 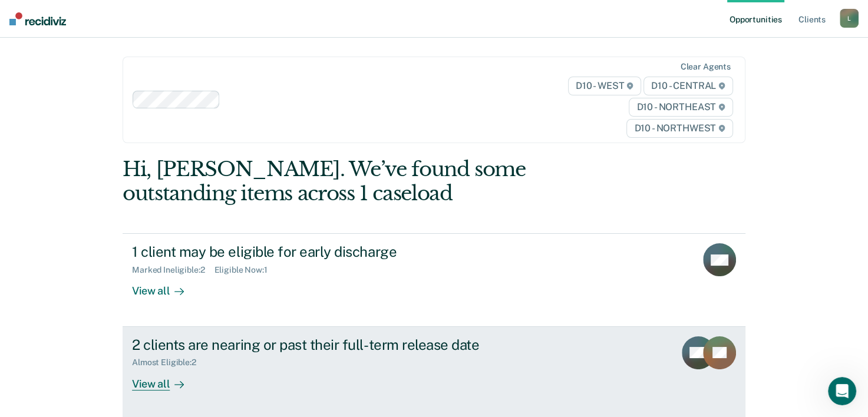 What do you see at coordinates (246, 270) in the screenshot?
I see `div: Eligible Now : 1` at bounding box center [246, 270].